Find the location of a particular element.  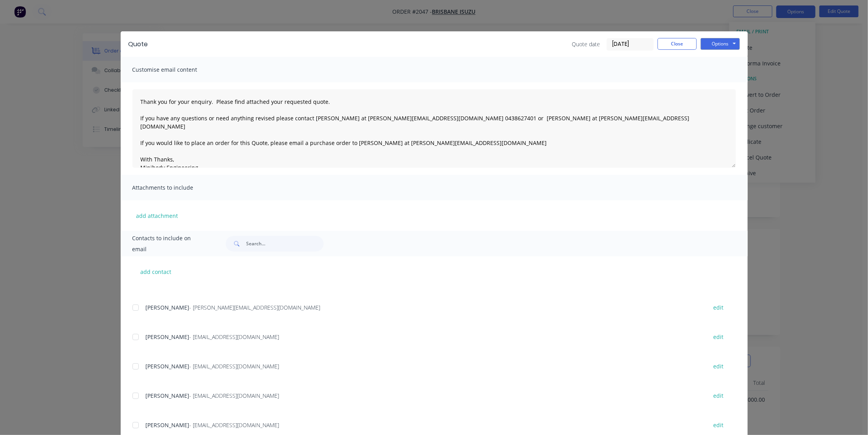

button: add attachment is located at coordinates (157, 215).